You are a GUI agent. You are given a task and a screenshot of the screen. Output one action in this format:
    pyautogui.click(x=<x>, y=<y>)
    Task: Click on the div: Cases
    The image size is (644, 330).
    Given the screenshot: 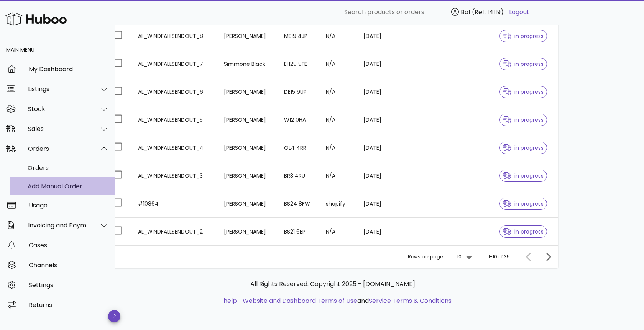 What is the action you would take?
    pyautogui.click(x=69, y=246)
    